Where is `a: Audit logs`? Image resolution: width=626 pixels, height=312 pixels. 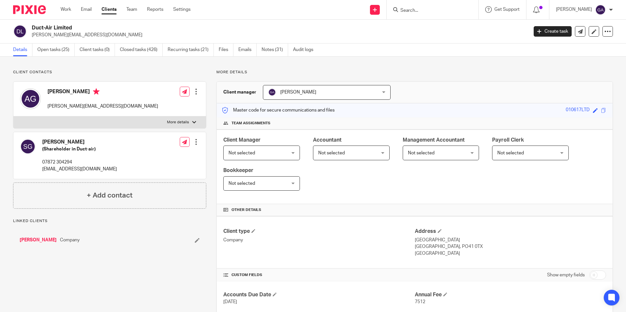
a: Audit logs is located at coordinates (305, 50).